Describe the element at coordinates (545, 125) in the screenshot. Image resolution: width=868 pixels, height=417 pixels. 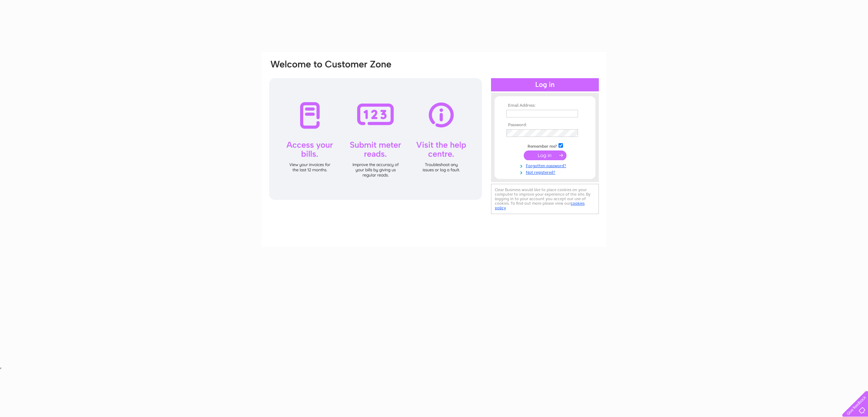
I see `th: Password:` at that location.